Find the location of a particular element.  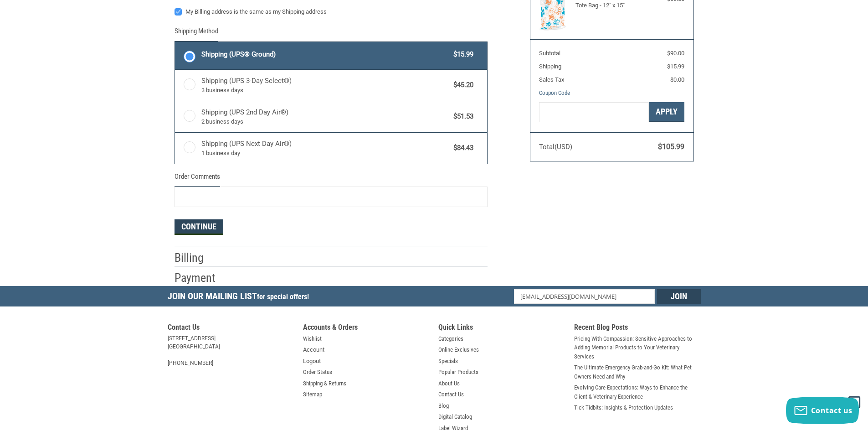

label: My Billing address is the same as my Shipping address is located at coordinates (331, 12).